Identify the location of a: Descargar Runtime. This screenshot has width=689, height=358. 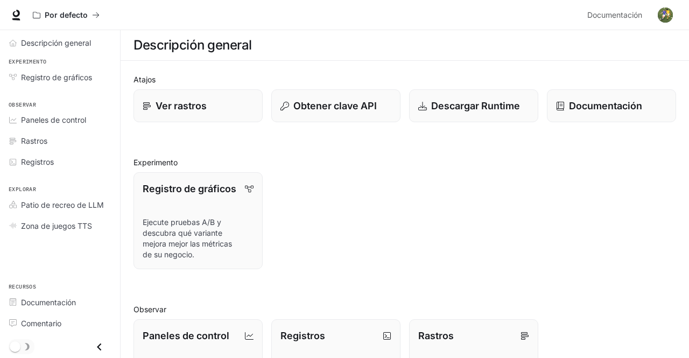
(474, 105).